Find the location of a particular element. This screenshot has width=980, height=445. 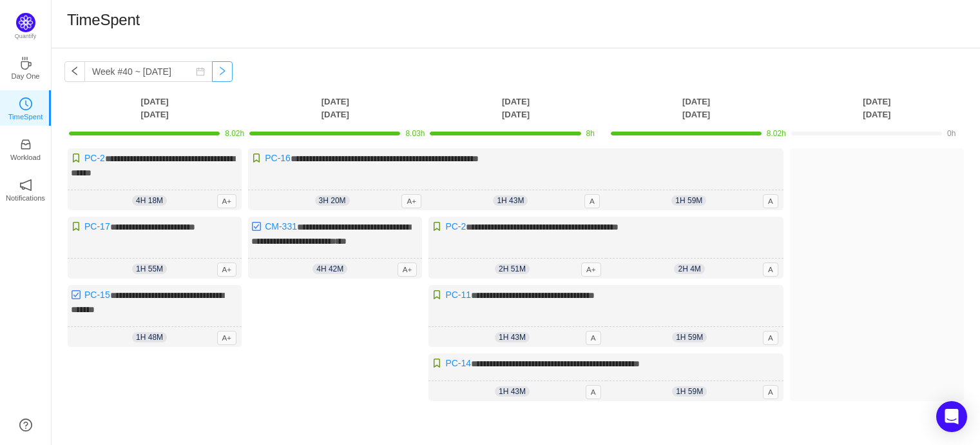

div: Open Intercom Messenger is located at coordinates (952, 417).